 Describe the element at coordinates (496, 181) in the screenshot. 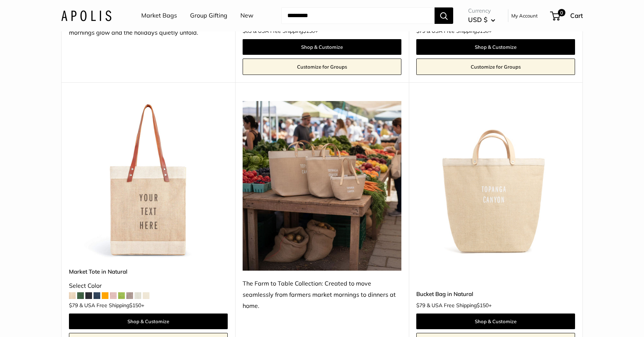

I see `a: Bucket Bag in NaturalBucket Bag in Natural` at that location.